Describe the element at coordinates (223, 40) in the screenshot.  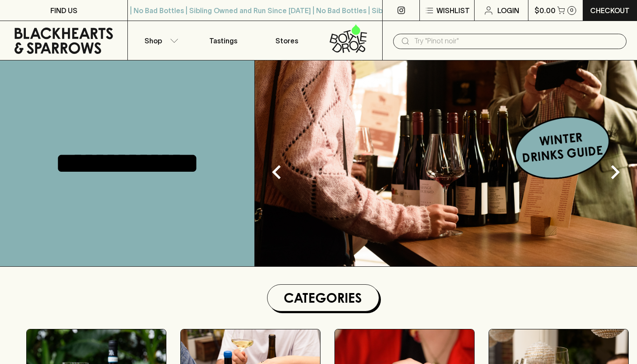
I see `a: Tastings` at that location.